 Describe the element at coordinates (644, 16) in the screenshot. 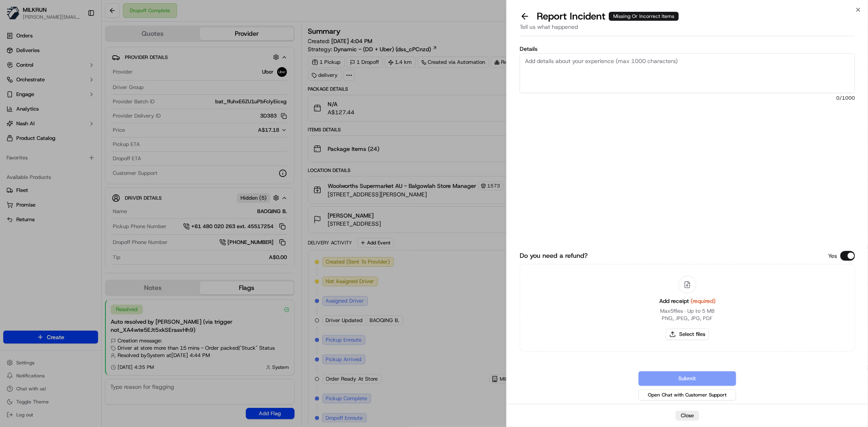

I see `div: Missing Or Incorrect Items` at that location.